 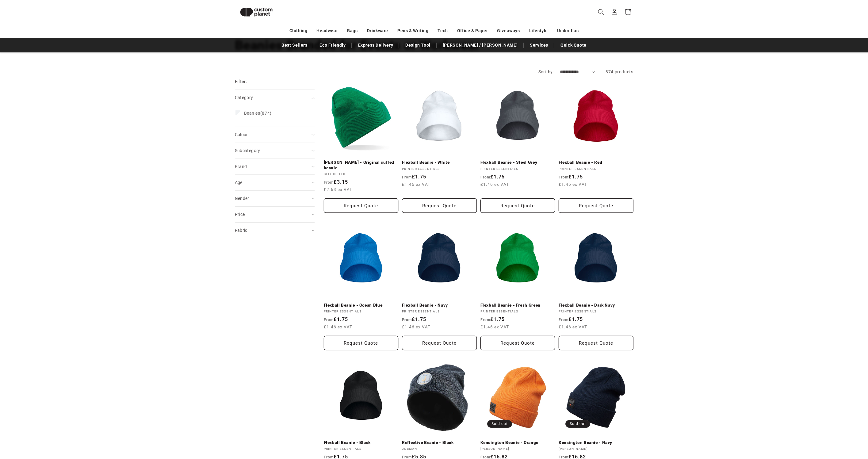 I want to click on span: Fabric, so click(x=241, y=230).